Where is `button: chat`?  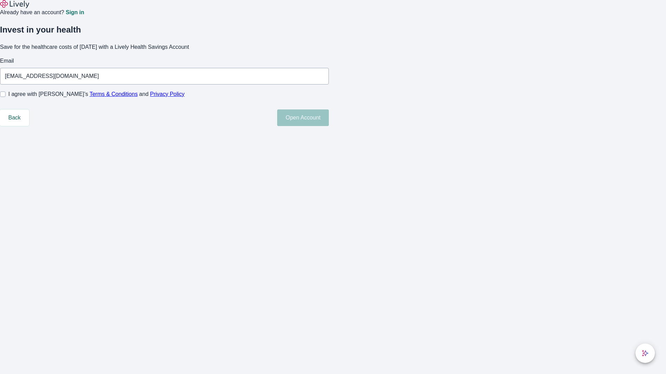
button: chat is located at coordinates (645, 354).